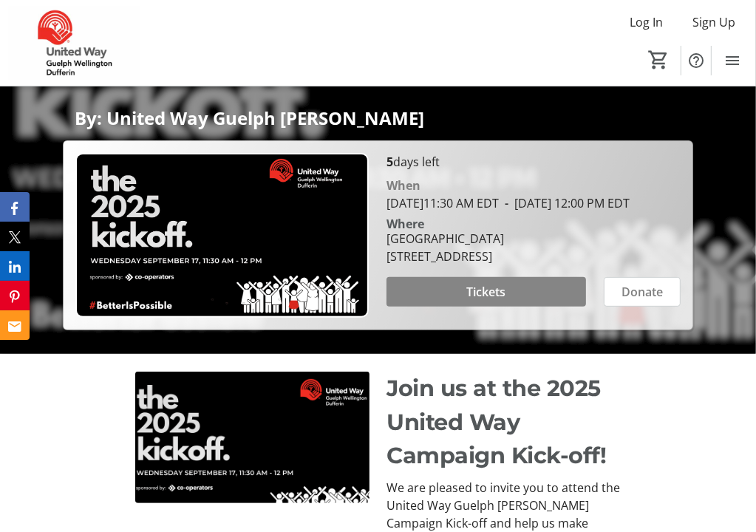  I want to click on p: Join us at the 2025 United Way Campaign Kick-off!, so click(504, 422).